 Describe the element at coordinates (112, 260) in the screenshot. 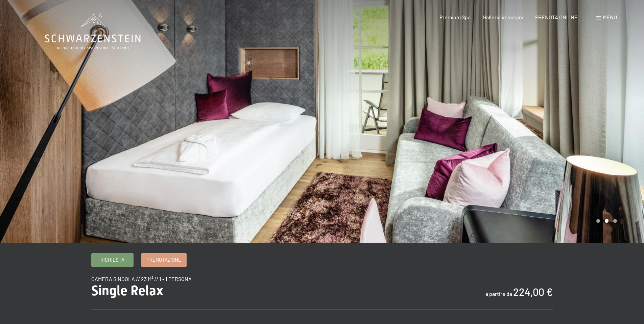

I see `a: Richiesta` at that location.